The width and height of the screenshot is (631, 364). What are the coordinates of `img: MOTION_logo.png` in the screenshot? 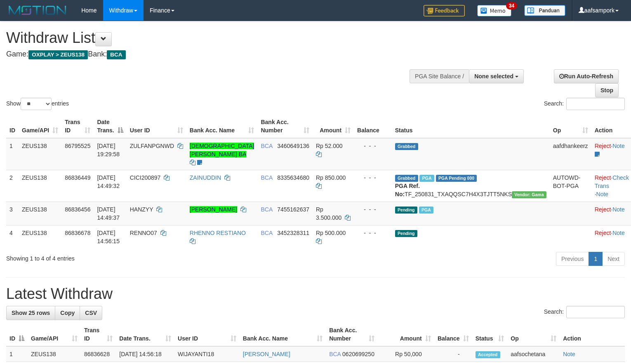 It's located at (38, 10).